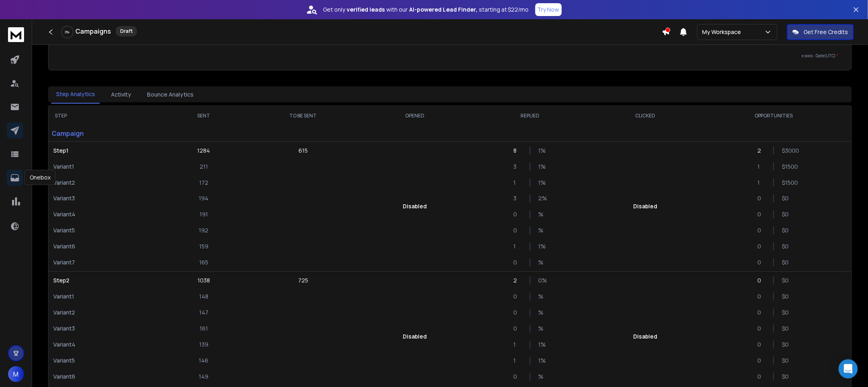 This screenshot has width=868, height=387. I want to click on p: Step 2, so click(107, 281).